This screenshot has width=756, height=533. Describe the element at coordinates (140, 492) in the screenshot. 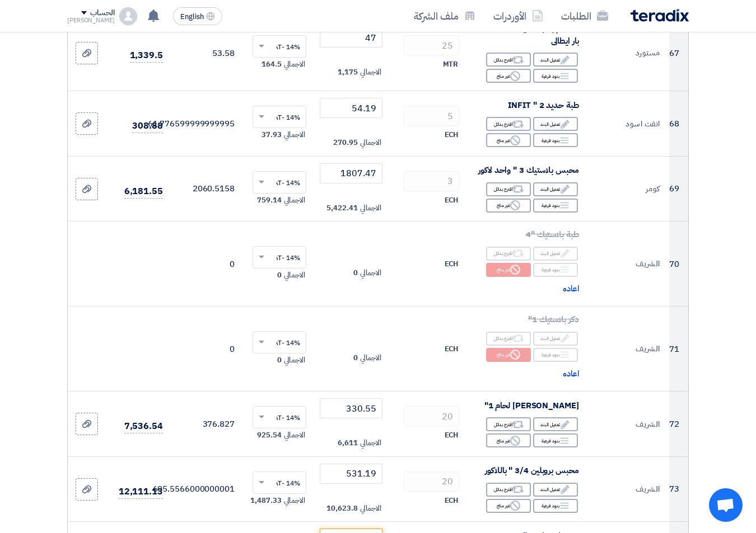

I see `span: 12,111.13` at that location.